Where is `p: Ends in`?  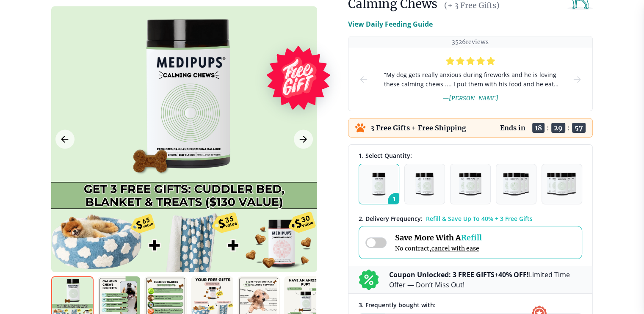 p: Ends in is located at coordinates (513, 128).